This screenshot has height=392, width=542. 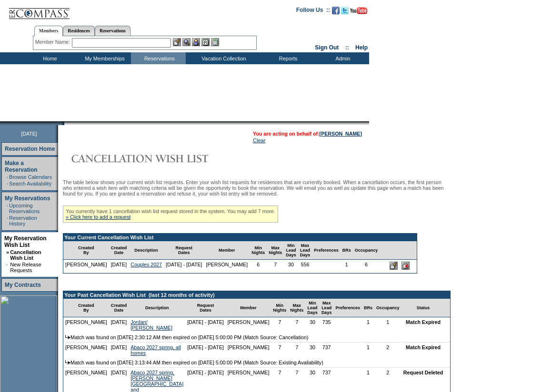 What do you see at coordinates (287, 58) in the screenshot?
I see `td: Reports` at bounding box center [287, 58].